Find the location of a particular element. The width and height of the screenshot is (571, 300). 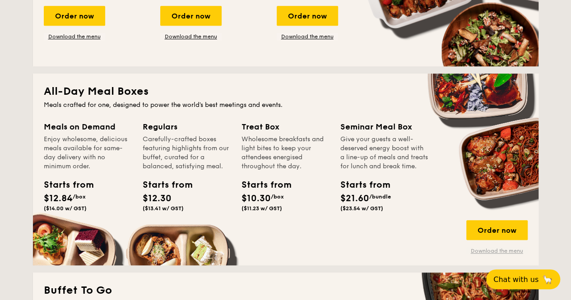

div: Meals on Demand is located at coordinates (88, 127).